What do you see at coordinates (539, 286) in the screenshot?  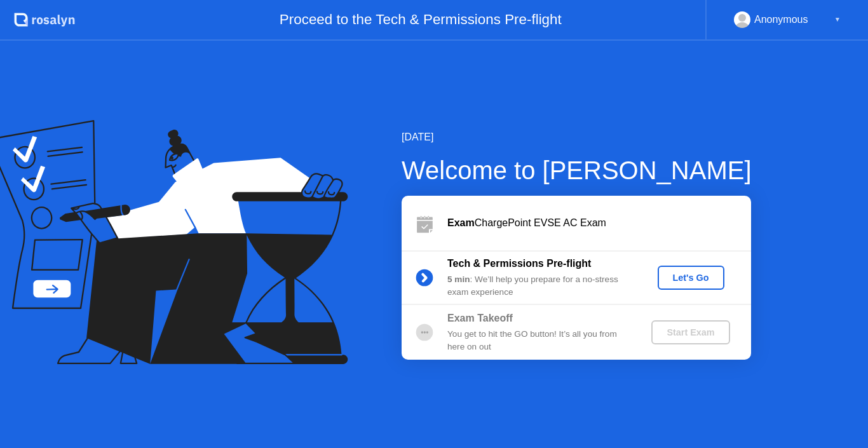 I see `div: : We’ll help you prepare for a no-stress exam experience` at bounding box center [539, 286].